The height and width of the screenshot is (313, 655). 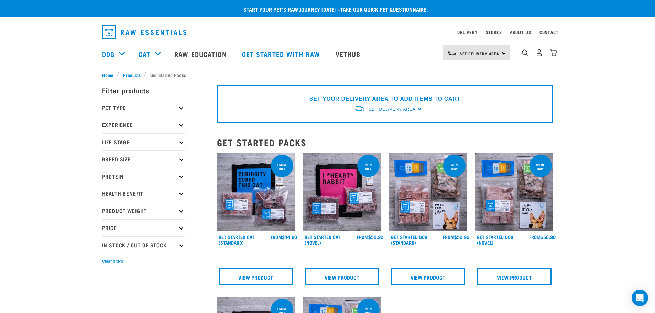 What do you see at coordinates (143, 245) in the screenshot?
I see `p: In Stock / Out Of Stock` at bounding box center [143, 245].